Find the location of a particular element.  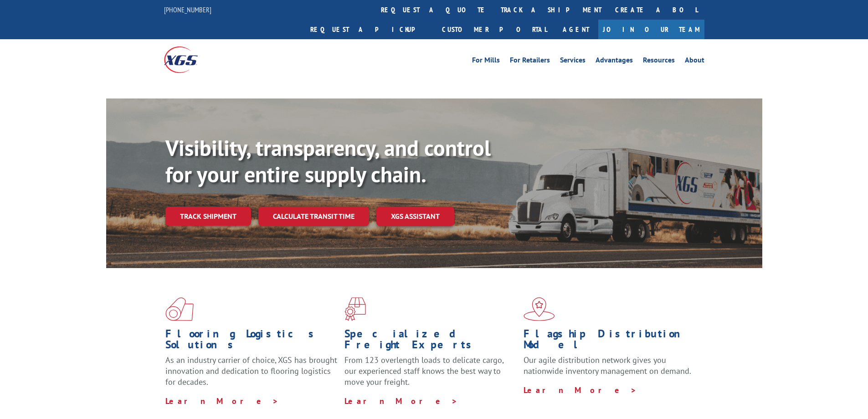

a: For Retailers is located at coordinates (530, 61).